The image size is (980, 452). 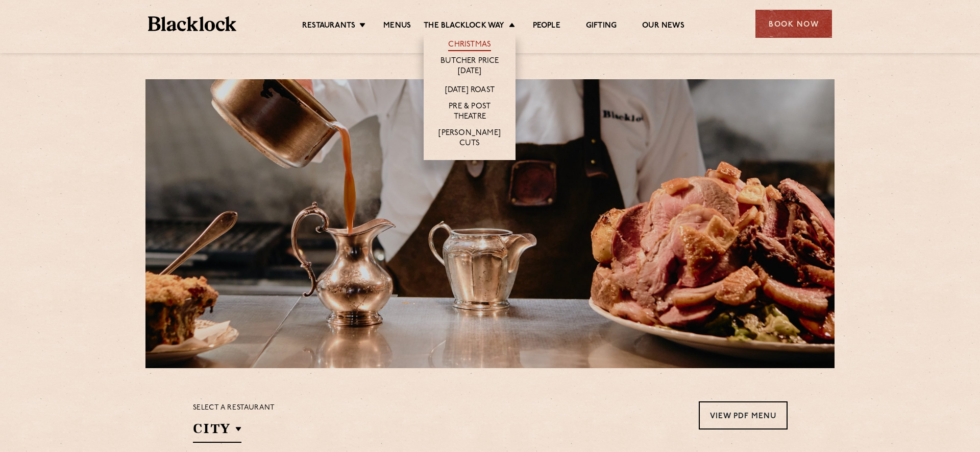 What do you see at coordinates (464, 27) in the screenshot?
I see `a: The Blacklock Way` at bounding box center [464, 27].